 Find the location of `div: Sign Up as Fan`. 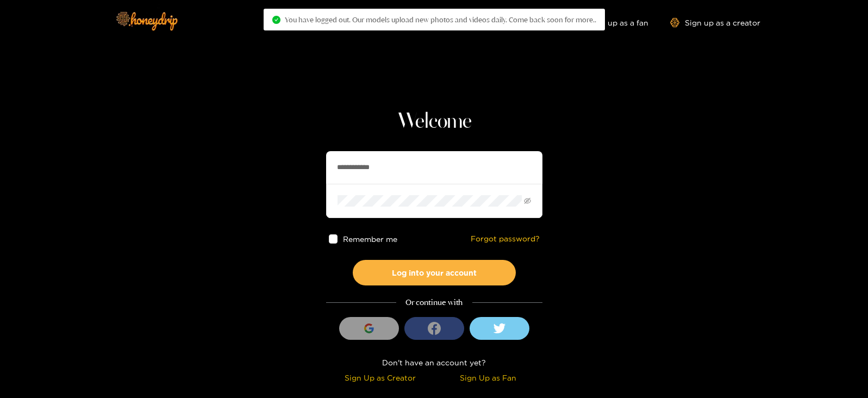

div: Sign Up as Fan is located at coordinates (488, 378).